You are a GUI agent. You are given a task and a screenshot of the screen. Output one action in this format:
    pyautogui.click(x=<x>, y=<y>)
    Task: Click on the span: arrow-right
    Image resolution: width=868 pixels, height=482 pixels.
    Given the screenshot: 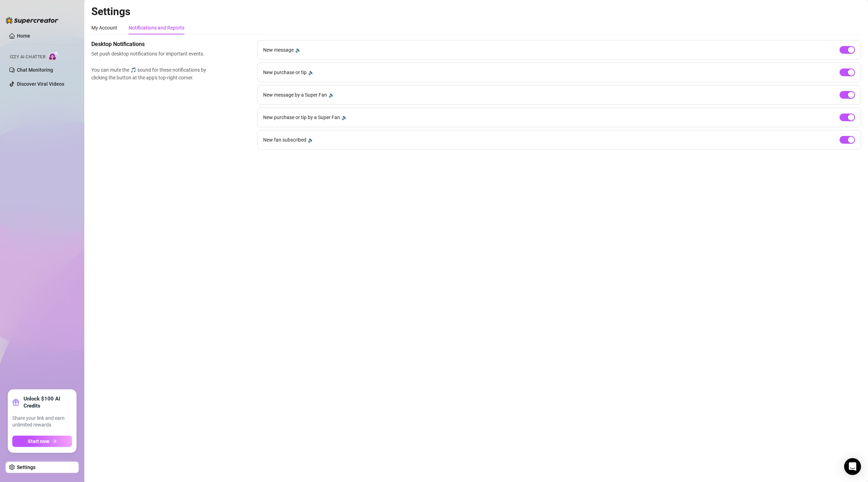 What is the action you would take?
    pyautogui.click(x=54, y=441)
    